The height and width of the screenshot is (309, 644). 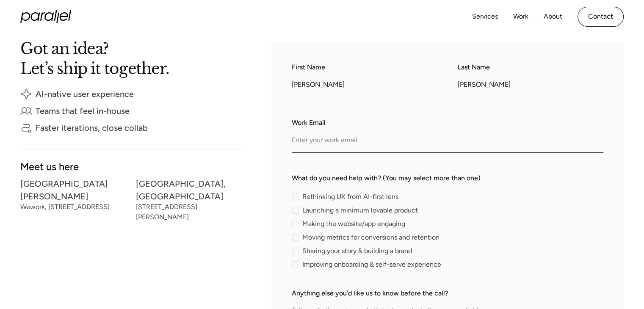 What do you see at coordinates (521, 17) in the screenshot?
I see `a: Work` at bounding box center [521, 17].